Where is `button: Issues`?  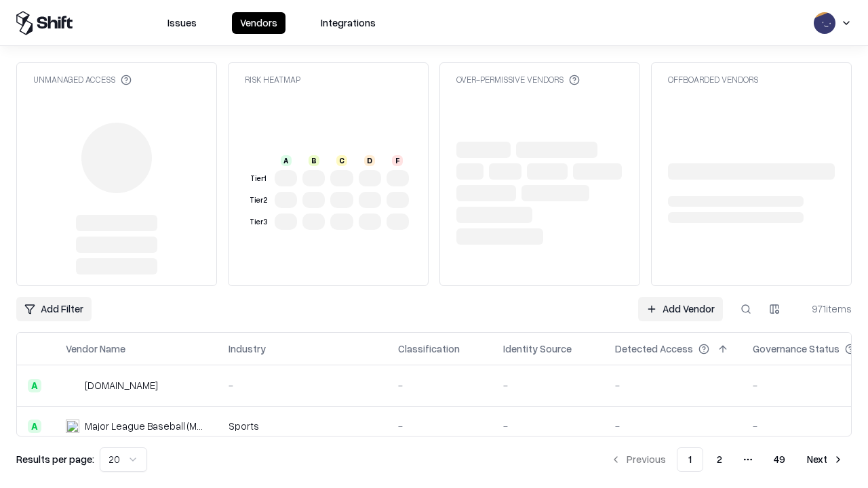 button: Issues is located at coordinates (182, 23).